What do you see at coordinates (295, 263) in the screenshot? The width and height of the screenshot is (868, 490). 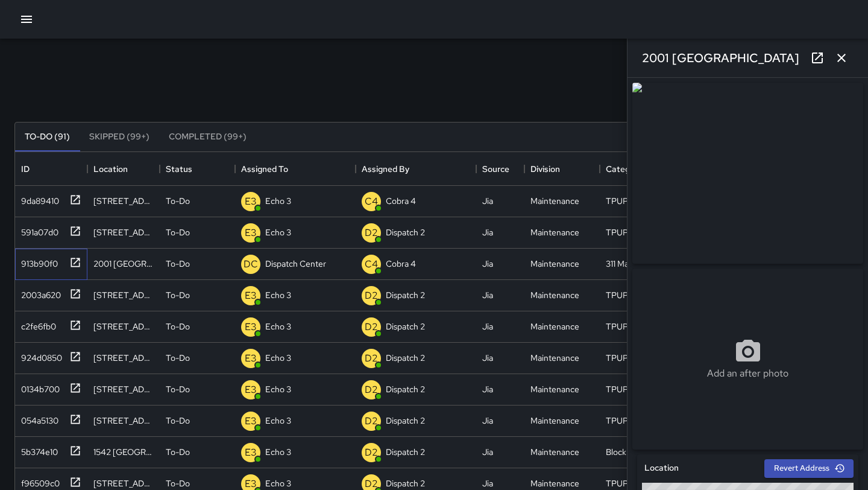 I see `p: Dispatch Center` at bounding box center [295, 263].